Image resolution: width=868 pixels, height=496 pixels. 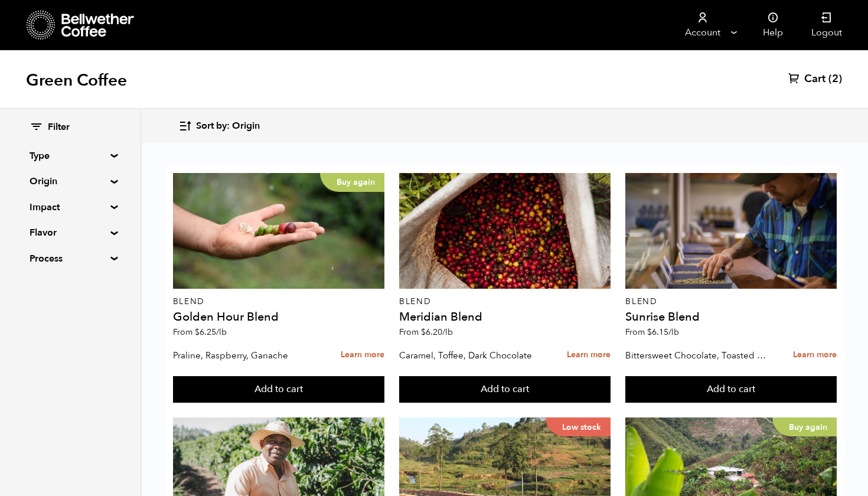 I want to click on span: (2), so click(x=834, y=79).